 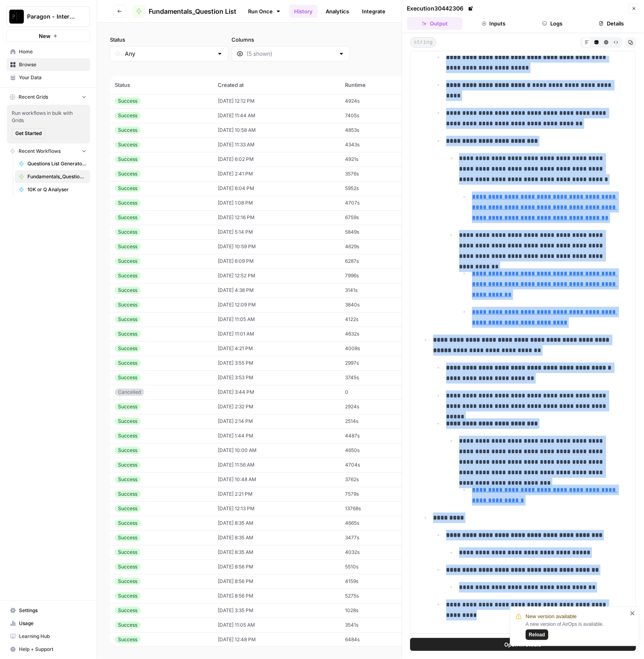 I want to click on a: Your Data, so click(x=48, y=77).